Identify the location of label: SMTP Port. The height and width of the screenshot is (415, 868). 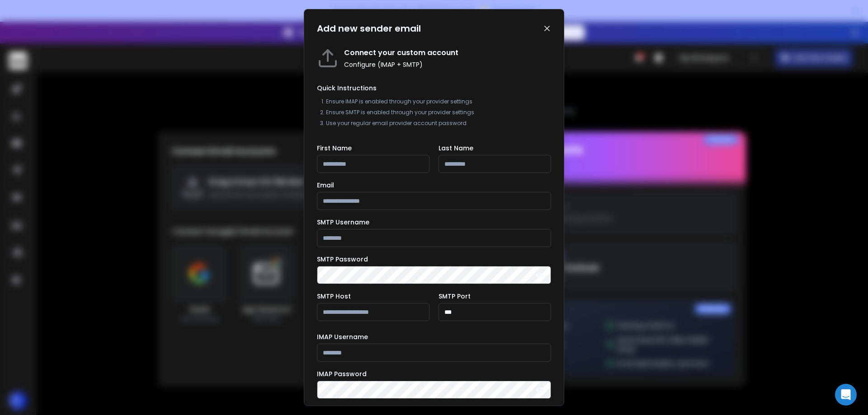
(454, 296).